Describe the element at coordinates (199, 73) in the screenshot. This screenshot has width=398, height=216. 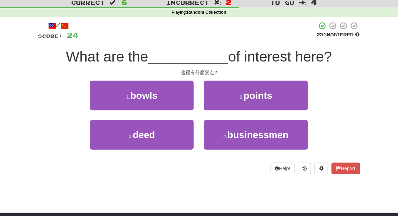
I see `div: 这裡有什麽景点?` at that location.